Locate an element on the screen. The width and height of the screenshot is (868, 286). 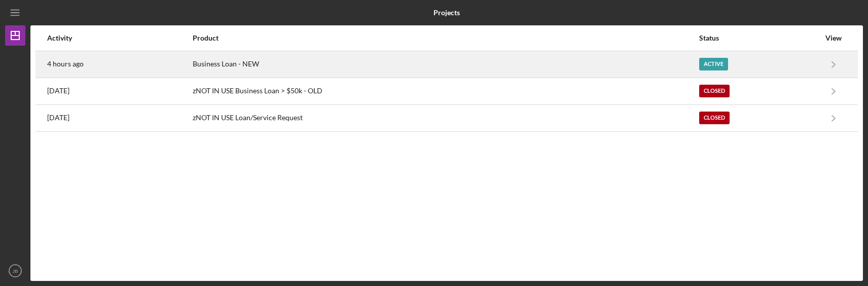
div: zNOT IN USE Loan/Service Request is located at coordinates (445, 118).